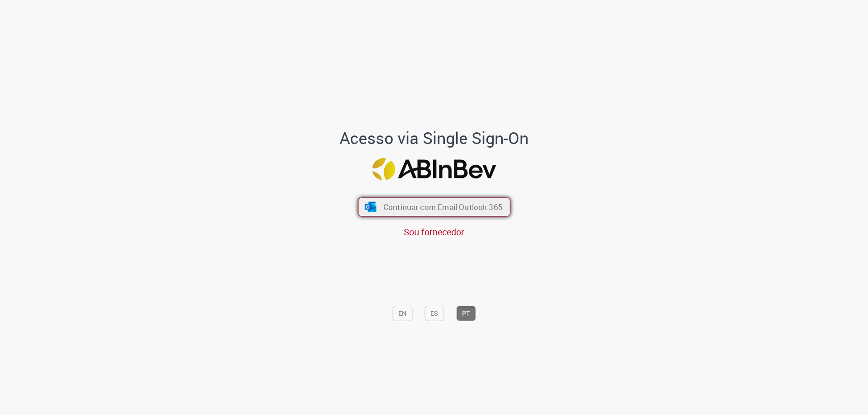  I want to click on img: Logo ABInBev, so click(434, 169).